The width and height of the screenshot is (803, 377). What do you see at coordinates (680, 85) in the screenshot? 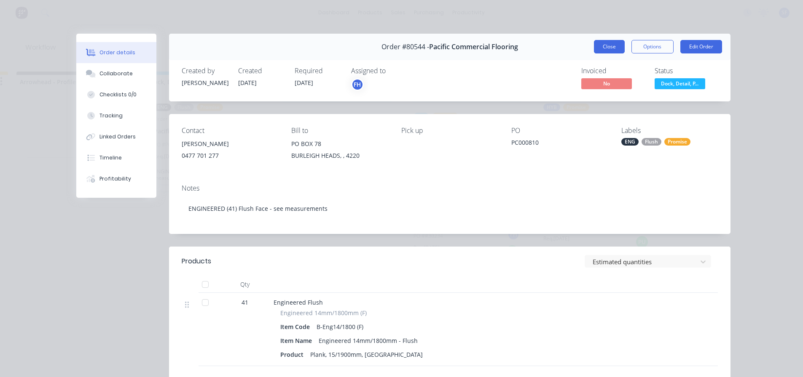
I see `button: Dock, Detail, P...` at bounding box center [680, 85].